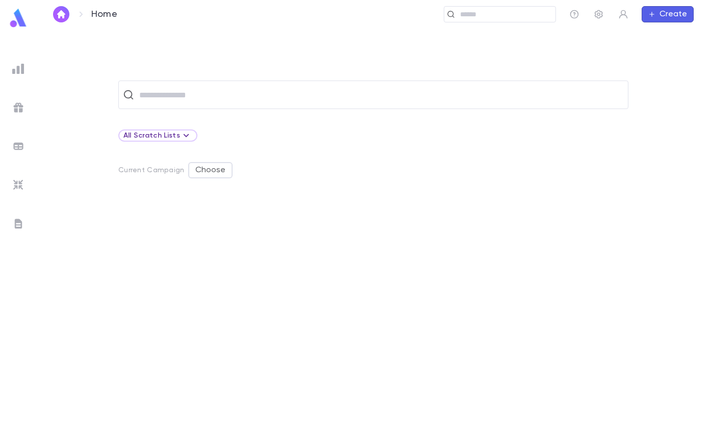 Image resolution: width=710 pixels, height=425 pixels. I want to click on img: campaigns_grey.99e729a5f7ee94e3726e6486bddda8f1.svg, so click(18, 108).